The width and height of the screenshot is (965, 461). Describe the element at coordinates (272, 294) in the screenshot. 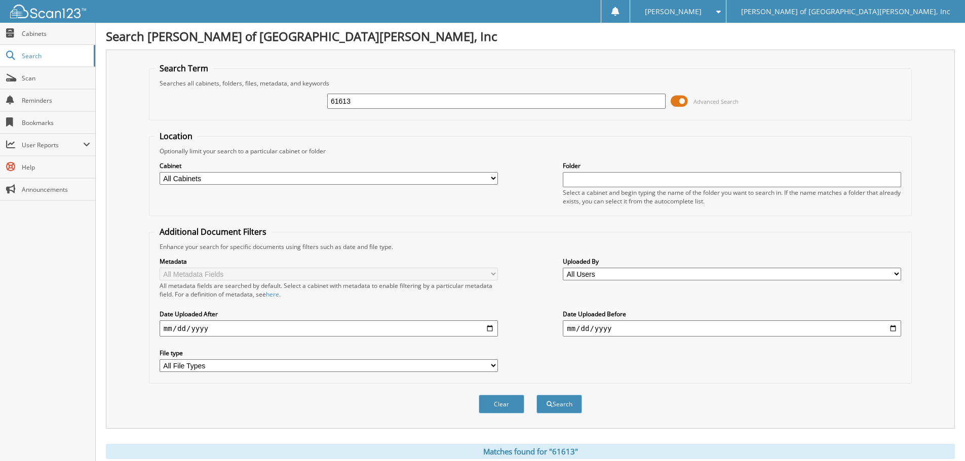

I see `a: here` at that location.